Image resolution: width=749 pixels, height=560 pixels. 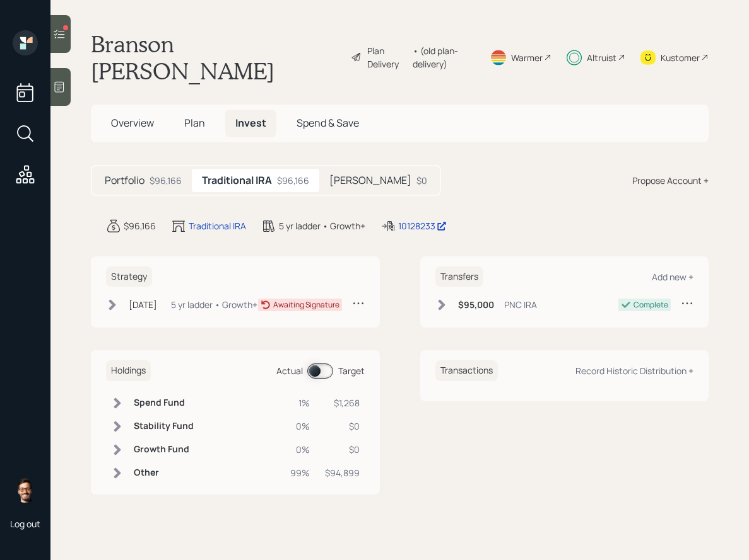 What do you see at coordinates (351, 371) in the screenshot?
I see `div: Target` at bounding box center [351, 371].